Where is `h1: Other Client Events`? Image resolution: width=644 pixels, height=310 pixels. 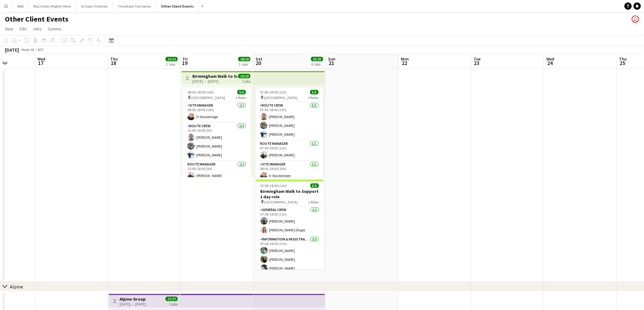
h1: Other Client Events is located at coordinates (37, 19).